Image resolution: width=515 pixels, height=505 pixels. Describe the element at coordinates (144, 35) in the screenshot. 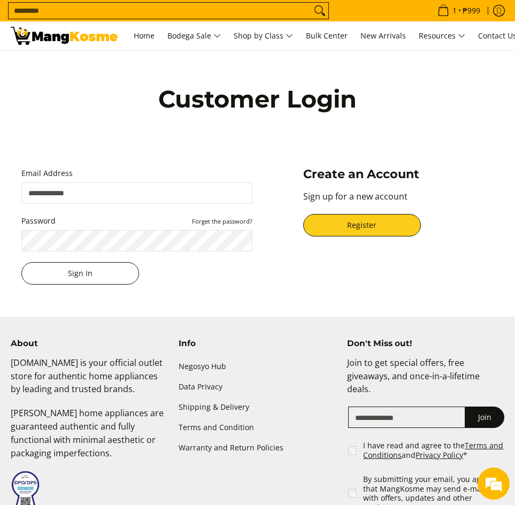

I see `span: Home` at that location.